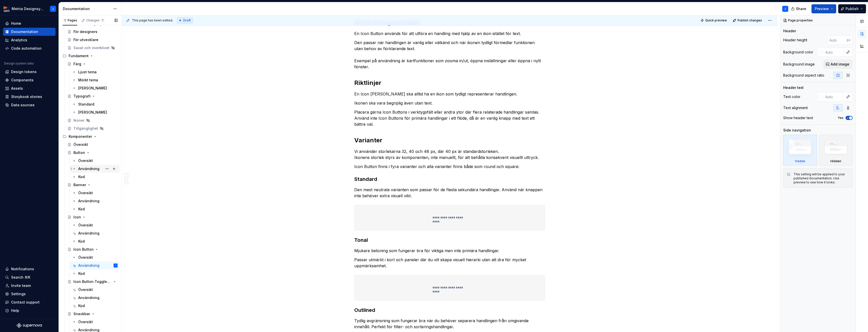 Image resolution: width=868 pixels, height=332 pixels. Describe the element at coordinates (450, 118) in the screenshot. I see `p: Placera gärna Icon Buttons i verktygsfält eller andra ytor där flera relaterade handlingar samlas...` at that location.